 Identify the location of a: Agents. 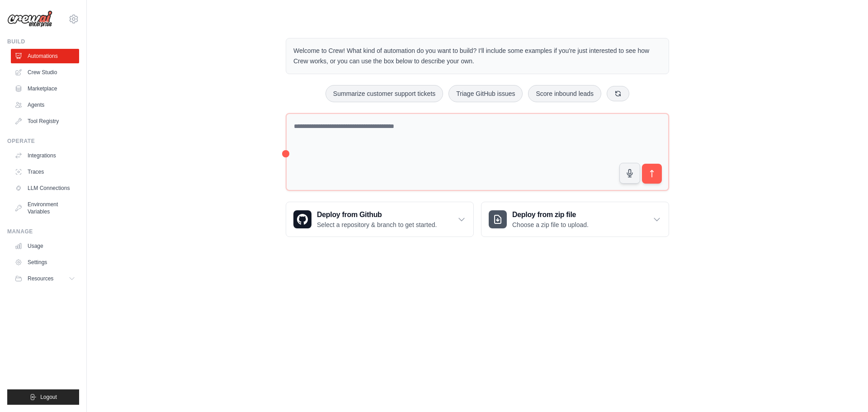
(45, 105).